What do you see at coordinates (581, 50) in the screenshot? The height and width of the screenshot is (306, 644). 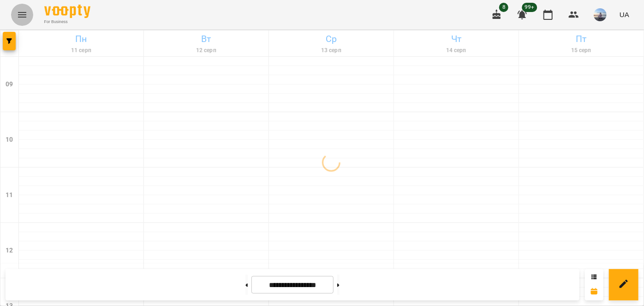 I see `h6: 15 серп` at bounding box center [581, 50].